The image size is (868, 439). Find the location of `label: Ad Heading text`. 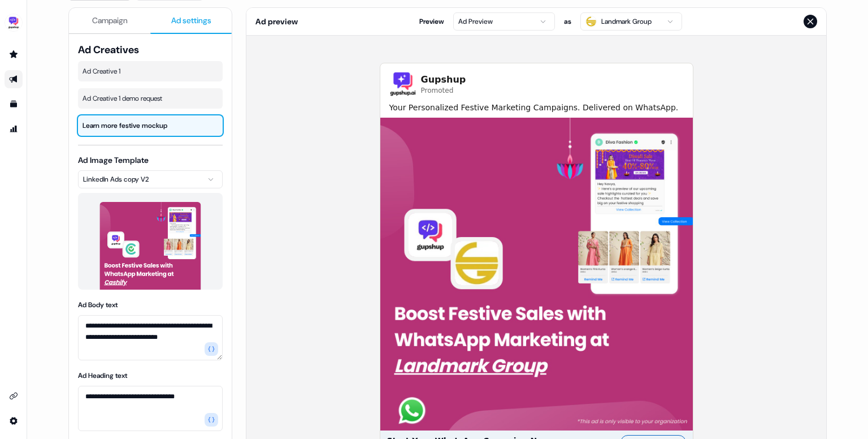

label: Ad Heading text is located at coordinates (102, 375).